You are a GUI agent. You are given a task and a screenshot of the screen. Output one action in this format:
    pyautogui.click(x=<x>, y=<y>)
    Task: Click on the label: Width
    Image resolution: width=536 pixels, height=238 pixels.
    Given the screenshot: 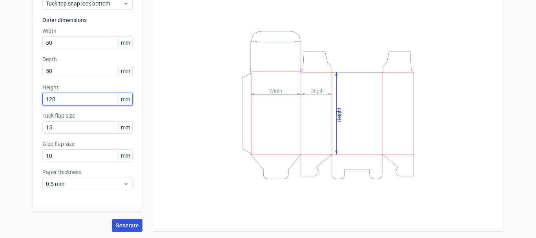 What is the action you would take?
    pyautogui.click(x=87, y=31)
    